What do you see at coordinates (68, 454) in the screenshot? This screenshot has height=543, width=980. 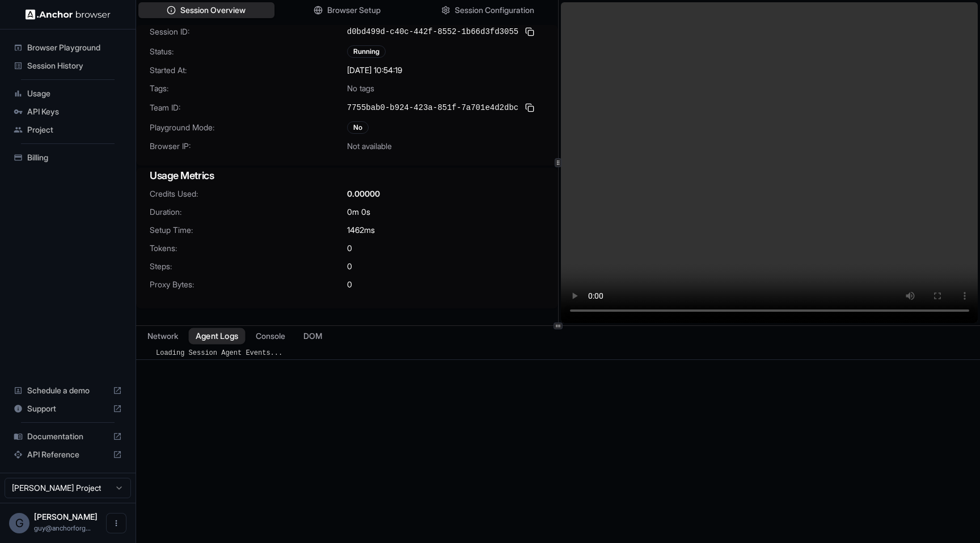 I see `div: API Reference` at bounding box center [68, 454].